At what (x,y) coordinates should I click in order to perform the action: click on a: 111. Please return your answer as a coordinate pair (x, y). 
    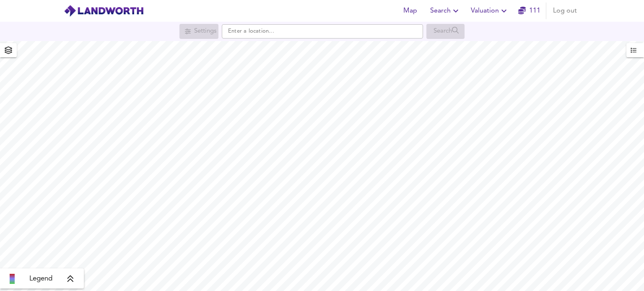
    Looking at the image, I should click on (529, 11).